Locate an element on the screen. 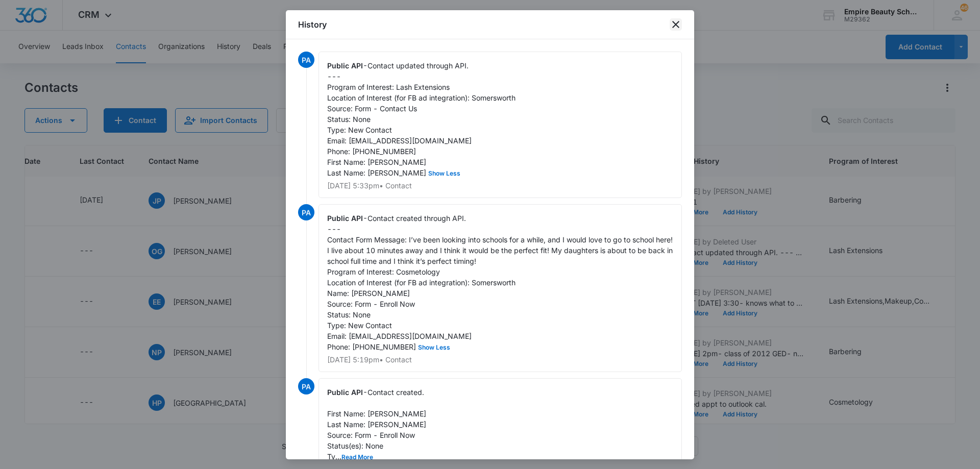 This screenshot has height=469, width=980. button: close is located at coordinates (676, 25).